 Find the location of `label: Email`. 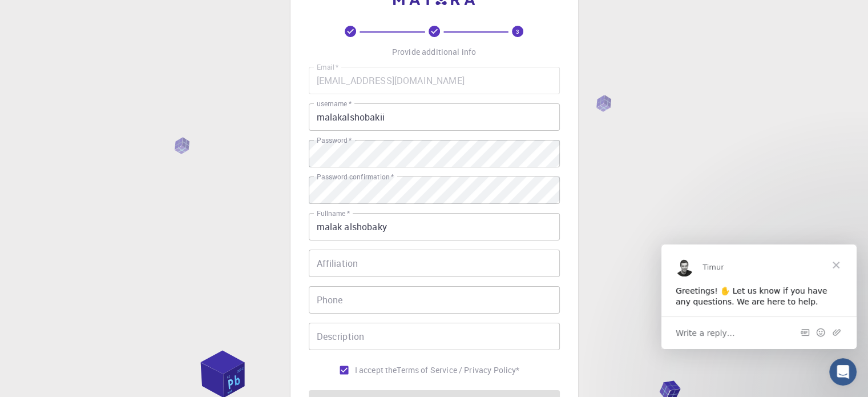

label: Email is located at coordinates (328, 67).